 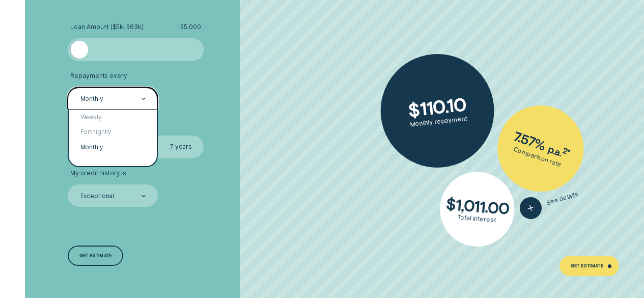 What do you see at coordinates (113, 117) in the screenshot?
I see `div: Weekly` at bounding box center [113, 117].